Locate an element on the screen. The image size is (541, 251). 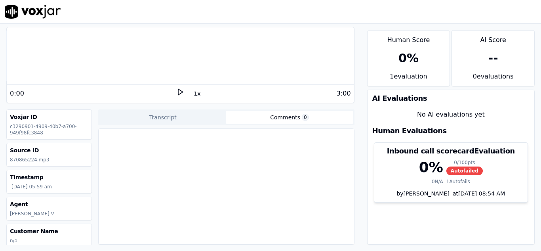
h3: Human Evaluations is located at coordinates (409, 131).